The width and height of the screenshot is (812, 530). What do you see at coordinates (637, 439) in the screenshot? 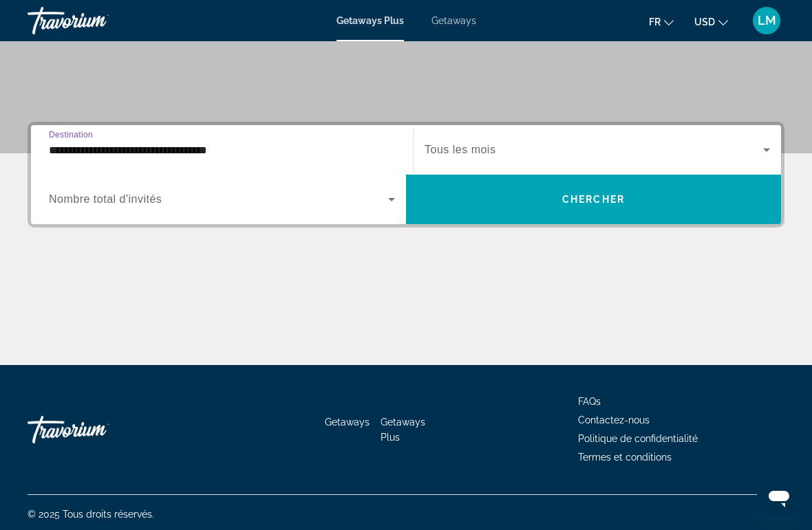
I see `span: Politique de confidentialité` at bounding box center [637, 439].